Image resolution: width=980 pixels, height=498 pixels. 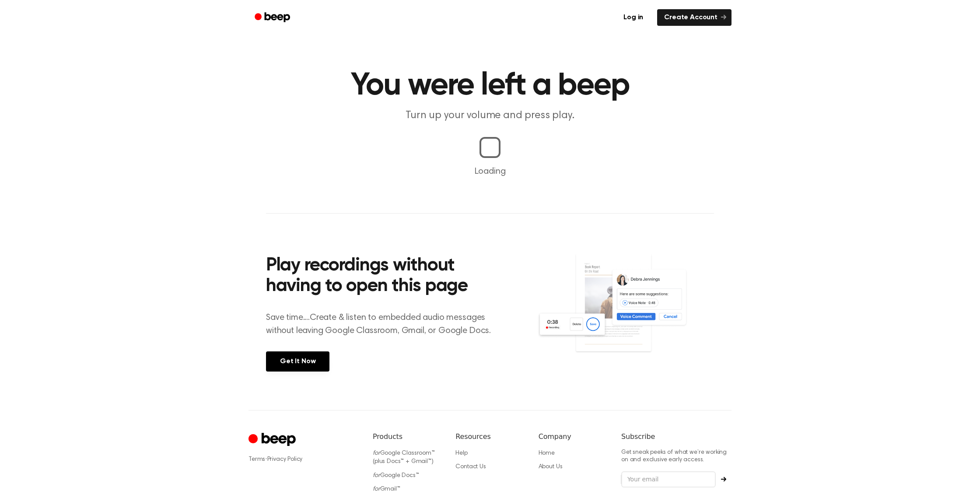 I want to click on a: Help, so click(x=461, y=453).